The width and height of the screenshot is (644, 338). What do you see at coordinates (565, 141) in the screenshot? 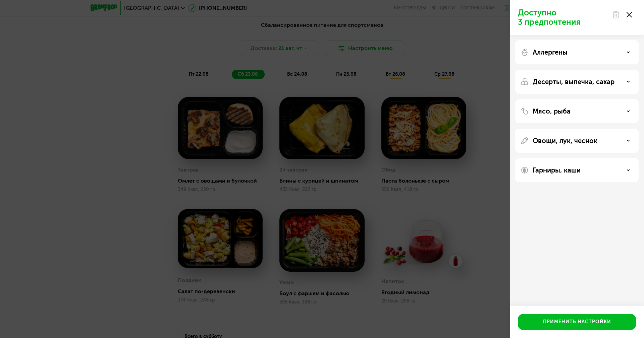
I see `p: Овощи, лук, чеснок` at bounding box center [565, 141].